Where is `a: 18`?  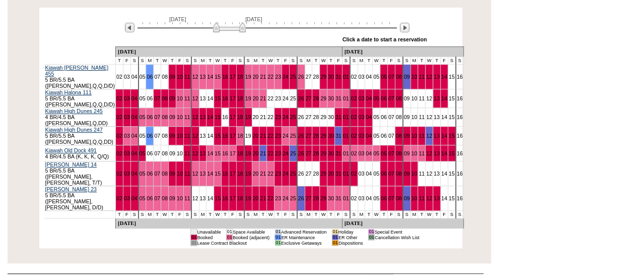 a: 18 is located at coordinates (240, 98).